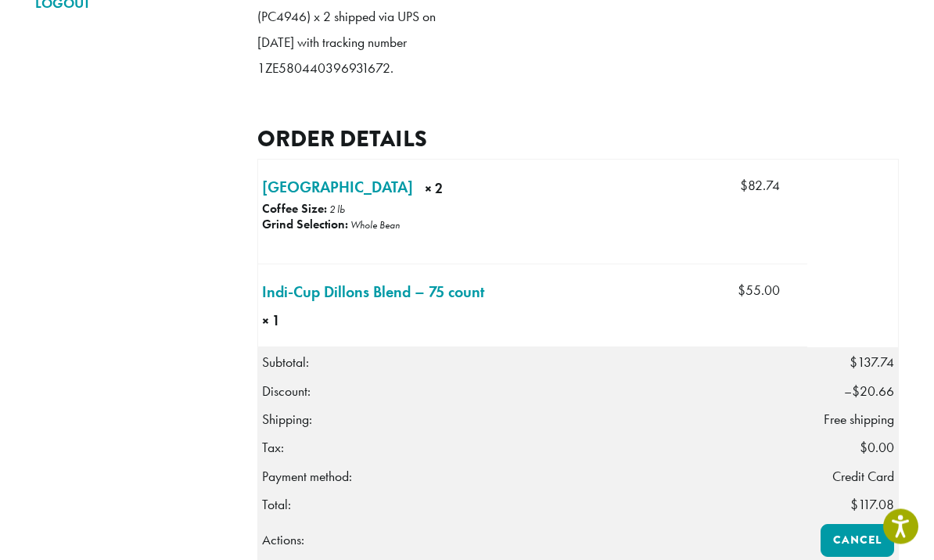  Describe the element at coordinates (338, 210) in the screenshot. I see `p: 2 lb` at that location.